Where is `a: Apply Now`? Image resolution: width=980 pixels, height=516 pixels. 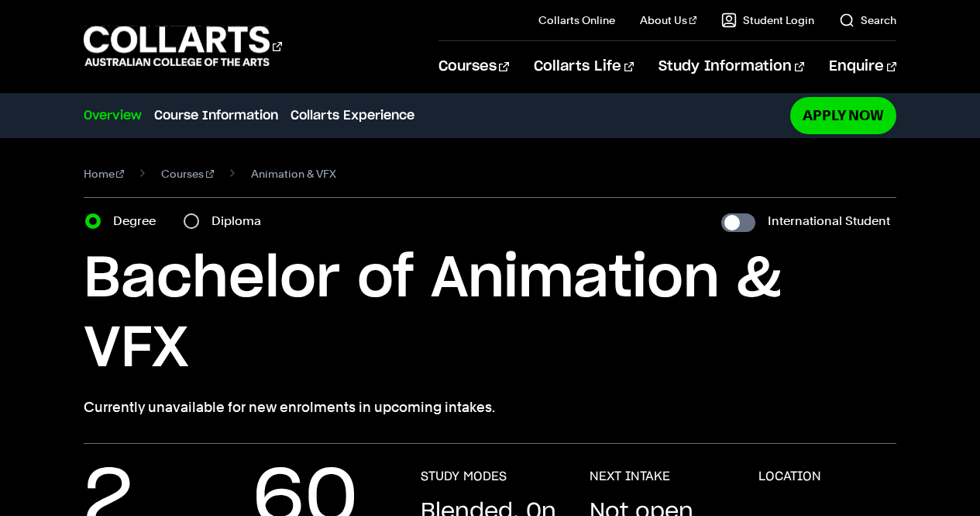 a: Apply Now is located at coordinates (843, 115).